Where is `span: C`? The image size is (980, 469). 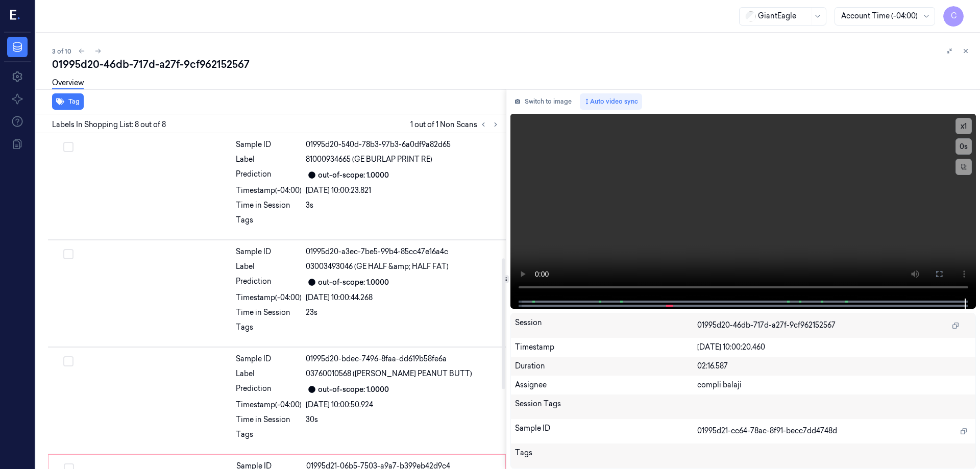 span: C is located at coordinates (953, 16).